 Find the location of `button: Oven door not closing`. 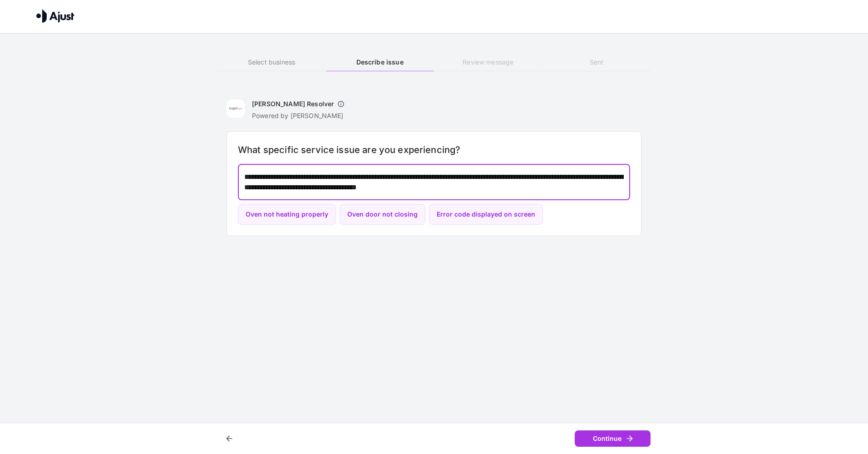

button: Oven door not closing is located at coordinates (383, 214).